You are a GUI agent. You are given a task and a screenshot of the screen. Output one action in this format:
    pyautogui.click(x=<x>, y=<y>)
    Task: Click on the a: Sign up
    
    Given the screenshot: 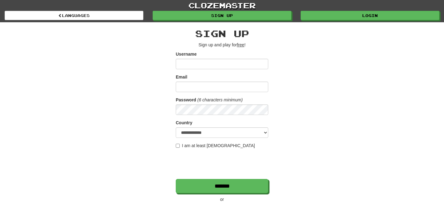 What is the action you would take?
    pyautogui.click(x=222, y=15)
    